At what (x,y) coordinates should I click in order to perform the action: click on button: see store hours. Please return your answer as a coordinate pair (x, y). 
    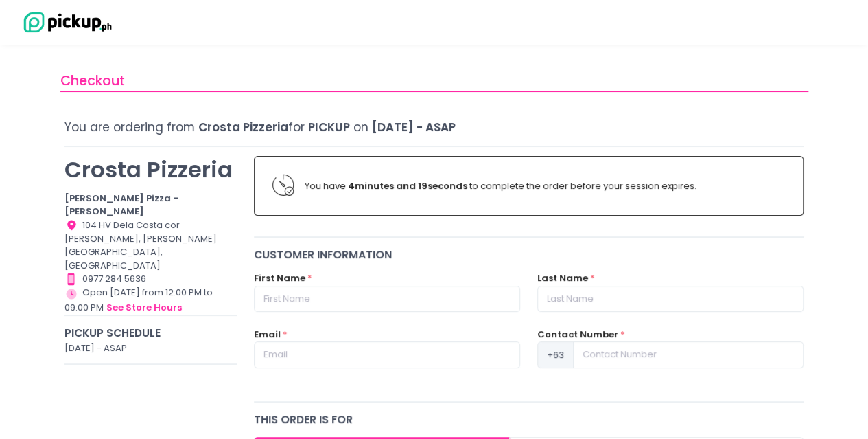
    Looking at the image, I should click on (144, 308).